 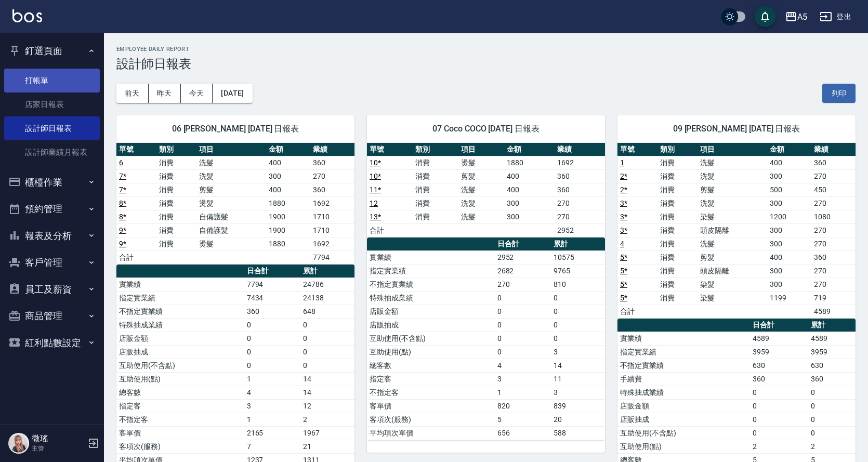 What do you see at coordinates (578, 406) in the screenshot?
I see `td: 839` at bounding box center [578, 406].